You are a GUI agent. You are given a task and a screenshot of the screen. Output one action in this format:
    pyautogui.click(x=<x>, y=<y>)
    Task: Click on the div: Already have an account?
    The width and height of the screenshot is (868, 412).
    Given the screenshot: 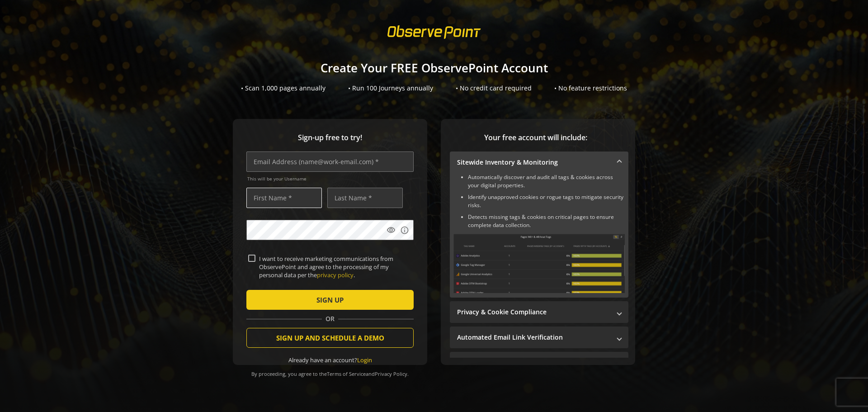 What is the action you would take?
    pyautogui.click(x=330, y=360)
    